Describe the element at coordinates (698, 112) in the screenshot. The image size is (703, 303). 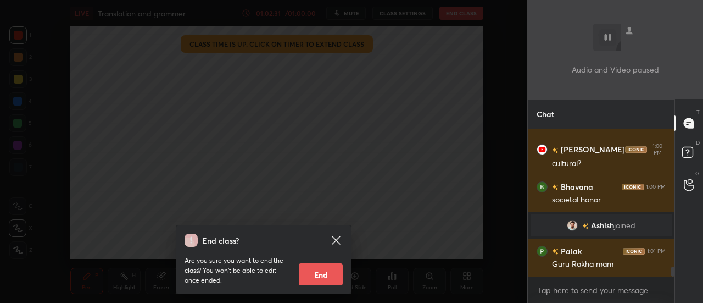
I see `p: T` at that location.